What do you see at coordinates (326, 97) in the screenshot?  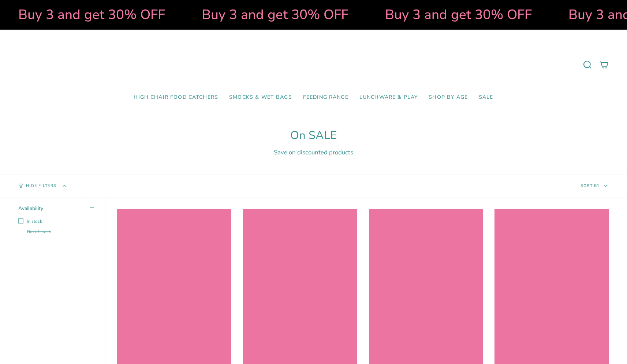 I see `span: Feeding Range` at bounding box center [326, 97].